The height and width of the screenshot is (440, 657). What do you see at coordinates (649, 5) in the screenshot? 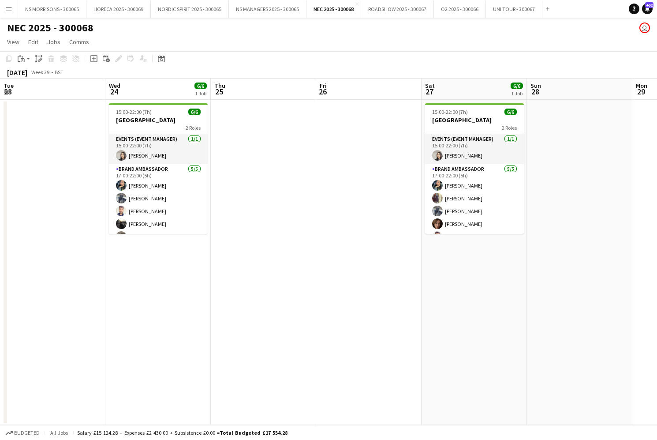
I see `span: 402` at bounding box center [649, 5].